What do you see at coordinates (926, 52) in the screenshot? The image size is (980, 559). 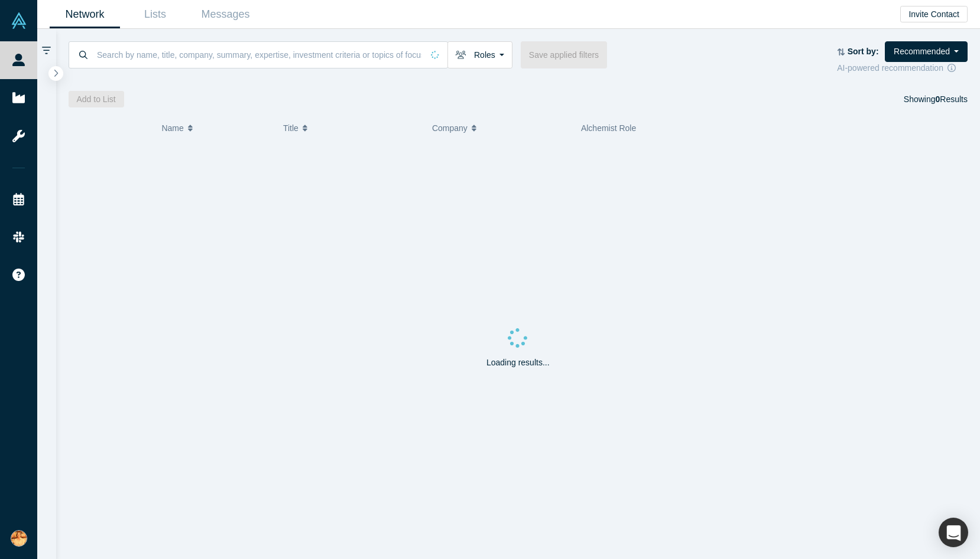 I see `button: Recommended` at bounding box center [926, 52].